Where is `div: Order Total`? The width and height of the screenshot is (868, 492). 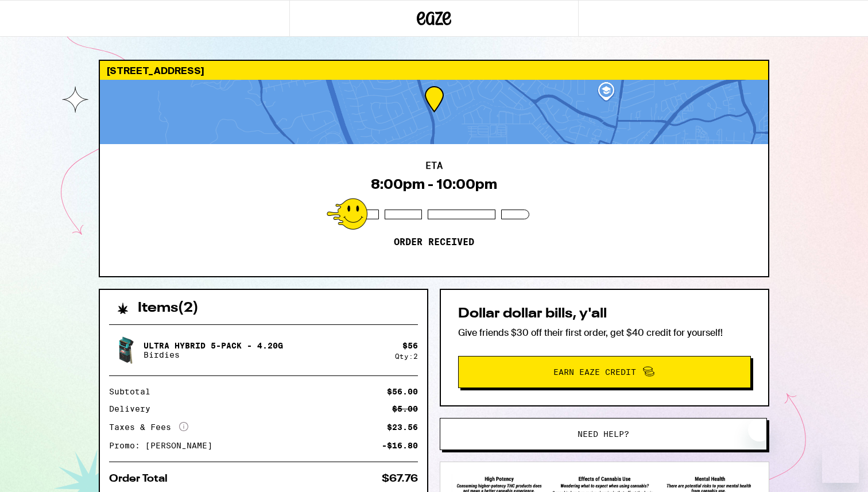 div: Order Total is located at coordinates (142, 479).